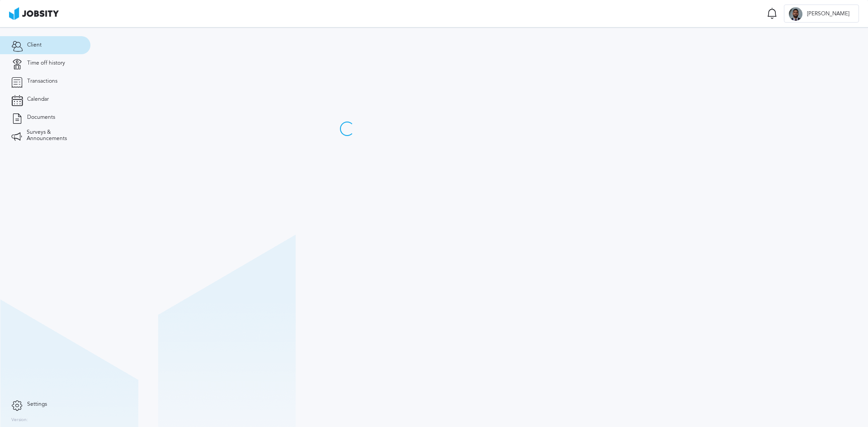 This screenshot has height=427, width=868. What do you see at coordinates (795, 14) in the screenshot?
I see `div: F` at bounding box center [795, 14].